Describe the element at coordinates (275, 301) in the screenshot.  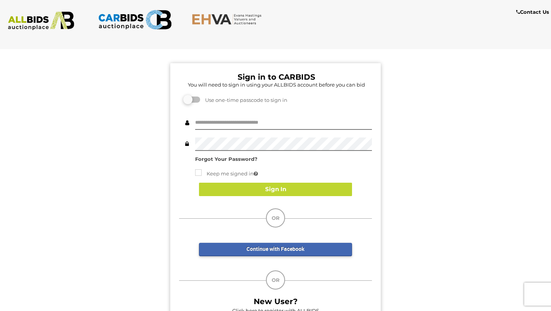
I see `b: New User?` at that location.